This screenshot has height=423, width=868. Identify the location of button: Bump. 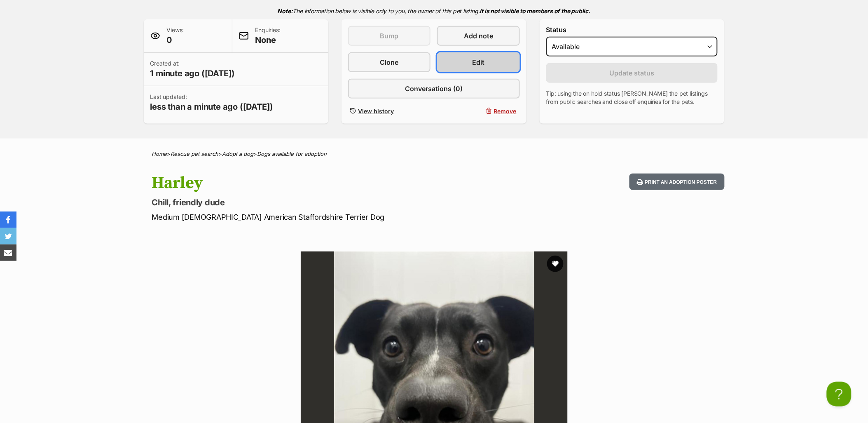
(389, 36).